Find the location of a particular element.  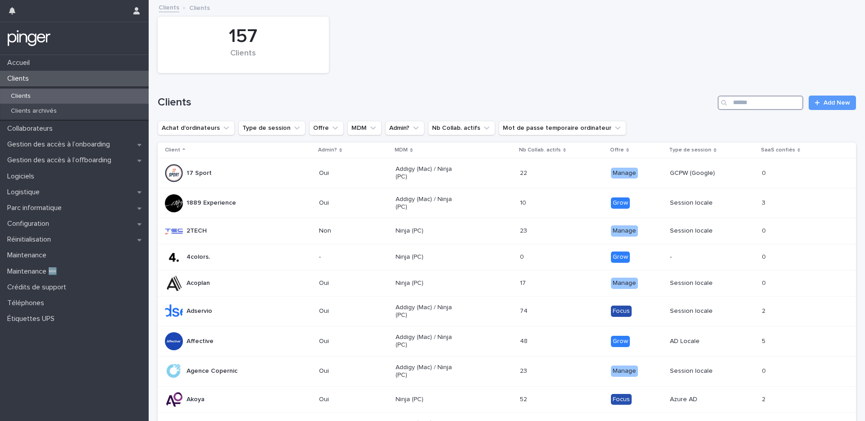

p: GCPW (Google) is located at coordinates (702, 173).